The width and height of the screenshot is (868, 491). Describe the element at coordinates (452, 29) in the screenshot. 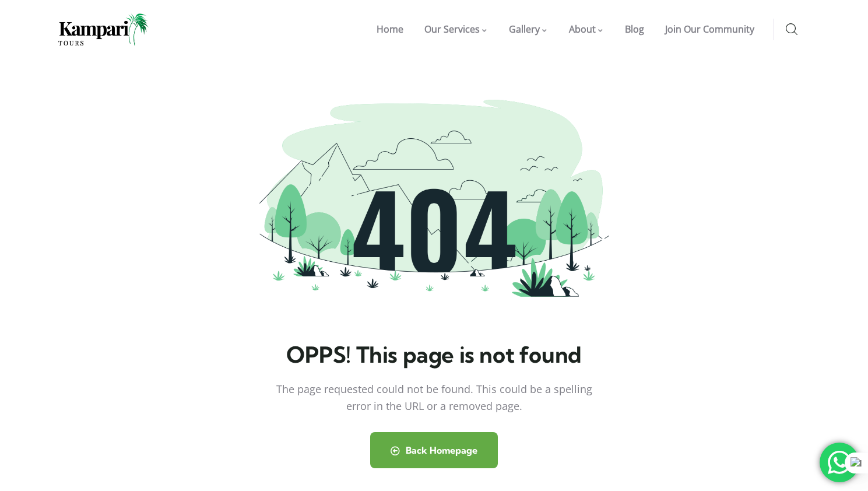

I see `span: Our Services` at that location.